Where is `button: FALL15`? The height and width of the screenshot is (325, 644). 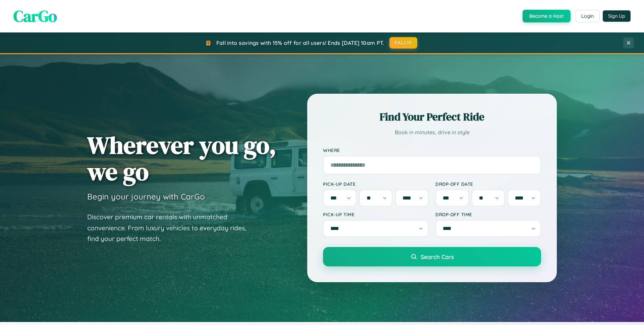
button: FALL15 is located at coordinates (404, 43).